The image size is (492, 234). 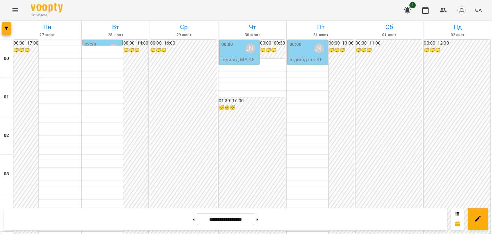 I want to click on h6: 00, so click(x=6, y=59).